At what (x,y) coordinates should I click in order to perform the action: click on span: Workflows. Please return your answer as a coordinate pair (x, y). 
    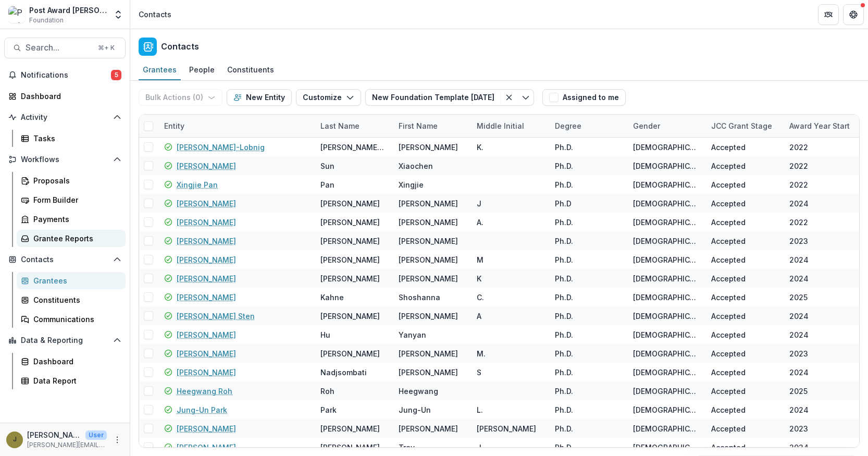
    Looking at the image, I should click on (65, 160).